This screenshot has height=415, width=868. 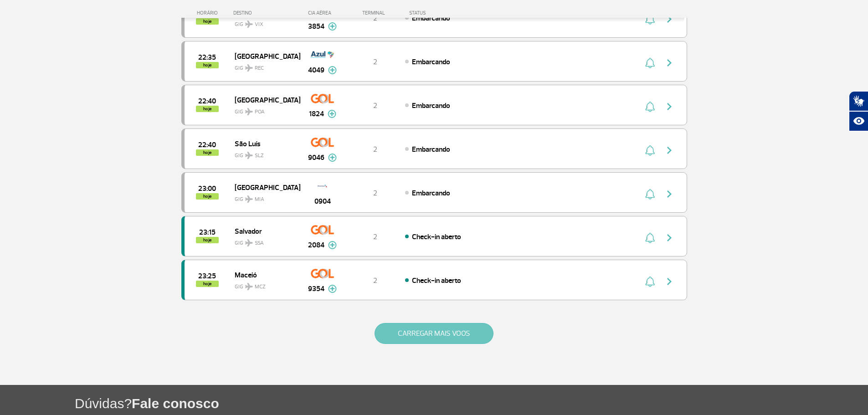 What do you see at coordinates (316, 245) in the screenshot?
I see `span: 2084` at bounding box center [316, 245].